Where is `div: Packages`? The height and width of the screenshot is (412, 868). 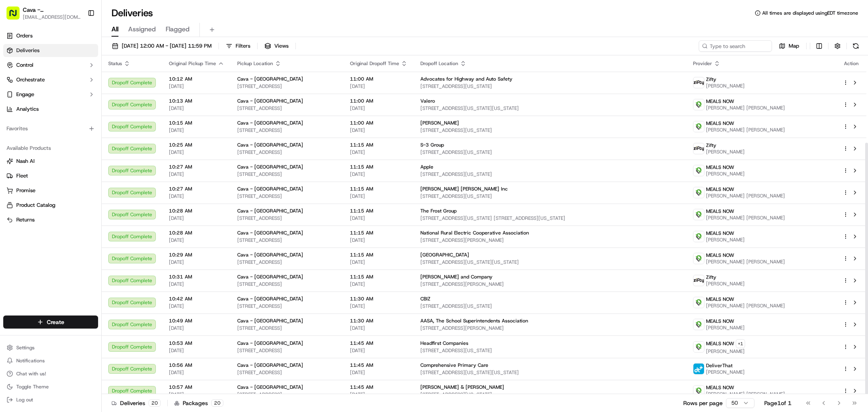 div: Packages is located at coordinates (199, 403).